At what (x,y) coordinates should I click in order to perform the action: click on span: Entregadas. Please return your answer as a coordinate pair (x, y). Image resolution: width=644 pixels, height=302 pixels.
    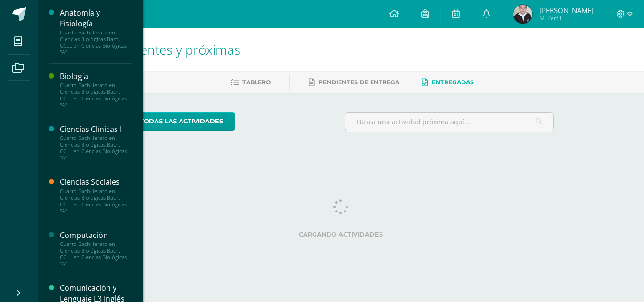
    Looking at the image, I should click on (453, 82).